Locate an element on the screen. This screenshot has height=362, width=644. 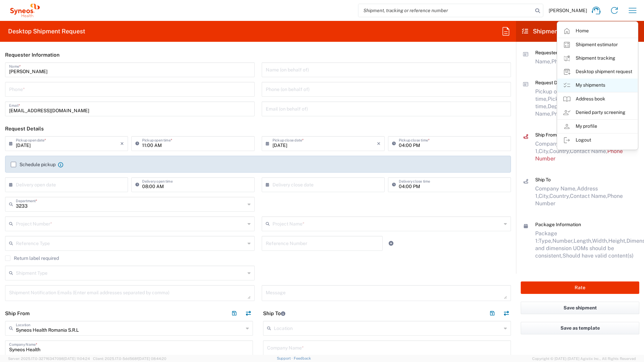
h2: Ship From is located at coordinates (17, 314).